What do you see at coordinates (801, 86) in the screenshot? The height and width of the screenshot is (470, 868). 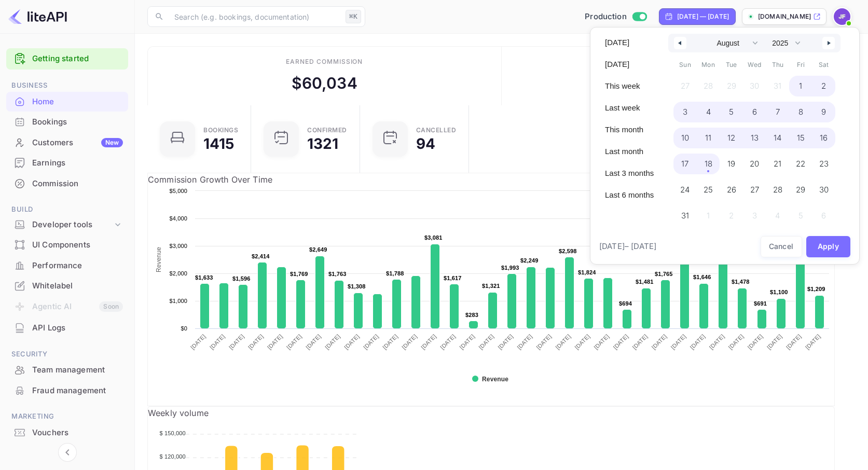 I see `span: 1` at bounding box center [801, 86].